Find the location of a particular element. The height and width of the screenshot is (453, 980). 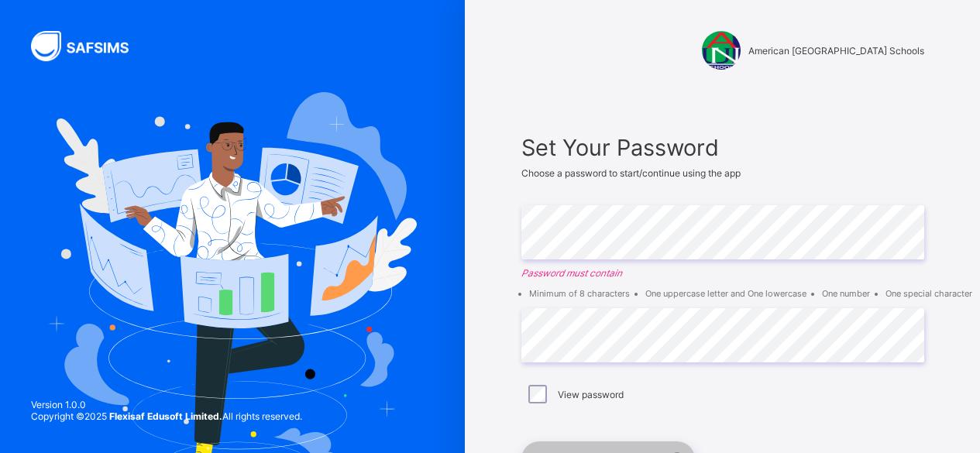

li: One special character is located at coordinates (929, 293).